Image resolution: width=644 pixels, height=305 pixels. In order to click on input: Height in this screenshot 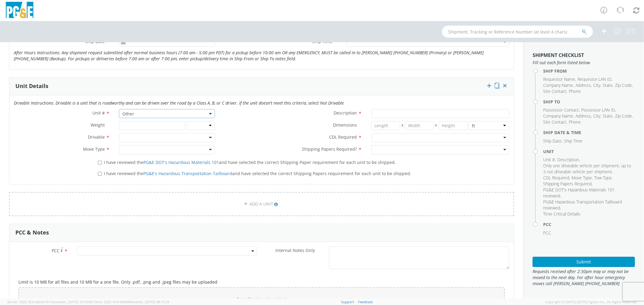, I will do `click(453, 125)`.